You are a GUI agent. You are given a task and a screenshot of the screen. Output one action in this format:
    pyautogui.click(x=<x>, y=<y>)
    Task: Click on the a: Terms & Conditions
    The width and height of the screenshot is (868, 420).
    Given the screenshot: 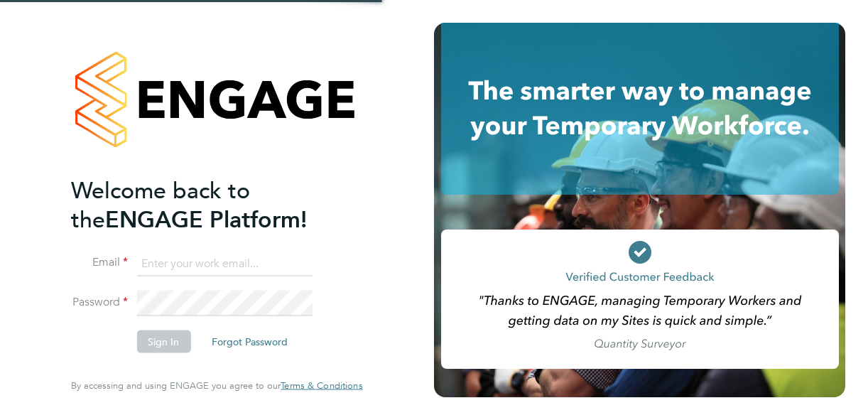 What is the action you would take?
    pyautogui.click(x=321, y=386)
    